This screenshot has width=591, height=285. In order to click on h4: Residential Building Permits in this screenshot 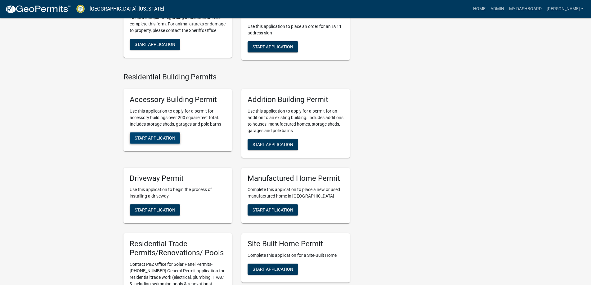, I will do `click(237, 77)`.